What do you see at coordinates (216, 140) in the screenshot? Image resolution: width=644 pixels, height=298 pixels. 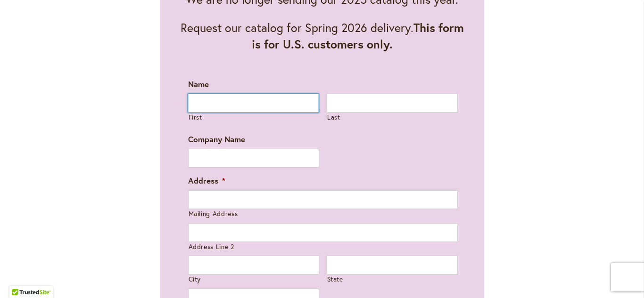 I see `label: Company Name` at bounding box center [216, 140].